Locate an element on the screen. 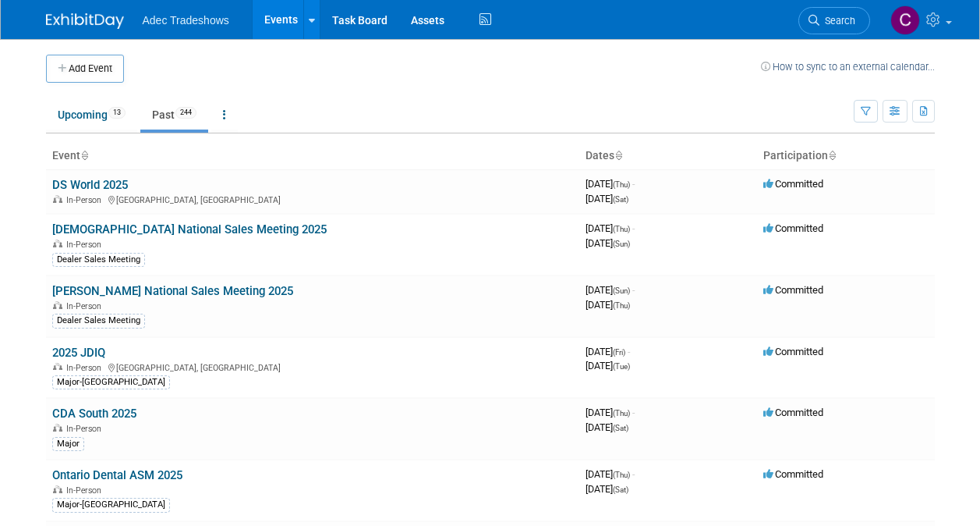  a: Sort by Event Name is located at coordinates (84, 156).